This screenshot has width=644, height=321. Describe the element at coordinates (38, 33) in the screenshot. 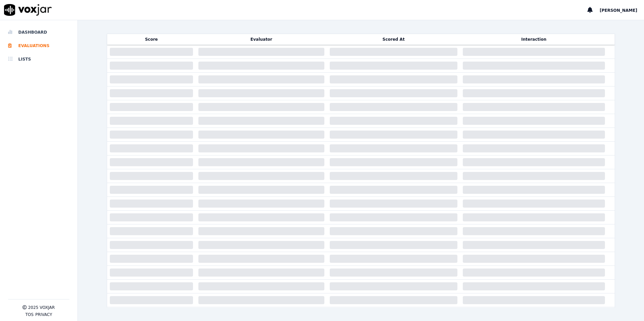

I see `a: Dashboard` at that location.